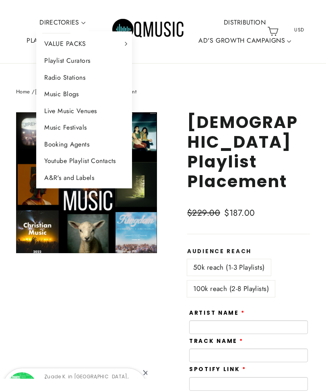  What do you see at coordinates (245, 41) in the screenshot?
I see `a: AD'S GROWTH CAMPAIGNS` at bounding box center [245, 41].